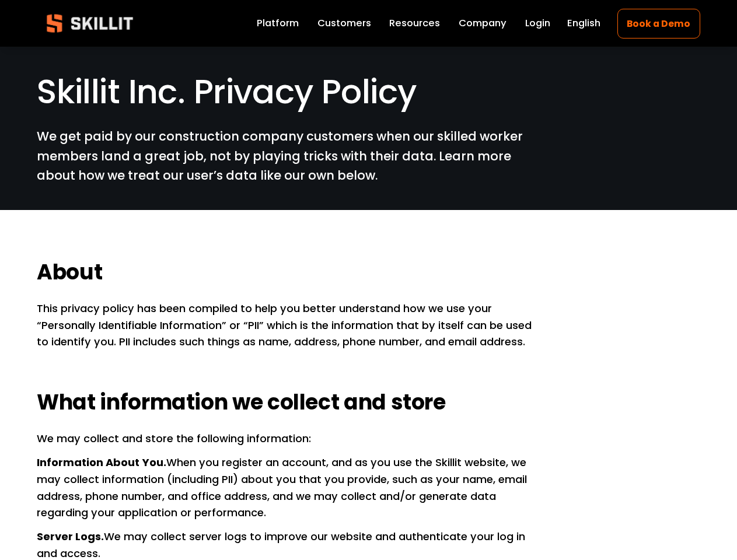 The width and height of the screenshot is (737, 560). I want to click on a: Customers, so click(344, 23).